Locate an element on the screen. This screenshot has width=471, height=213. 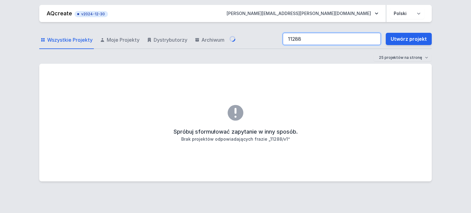
select: Wybierz język is located at coordinates (407, 13).